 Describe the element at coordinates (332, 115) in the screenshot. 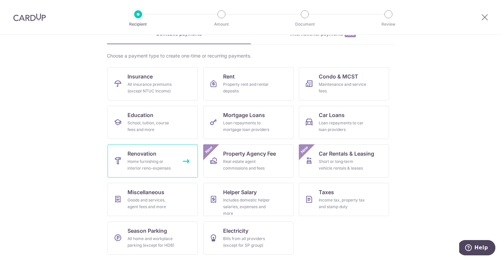

I see `span: Car Loans` at that location.